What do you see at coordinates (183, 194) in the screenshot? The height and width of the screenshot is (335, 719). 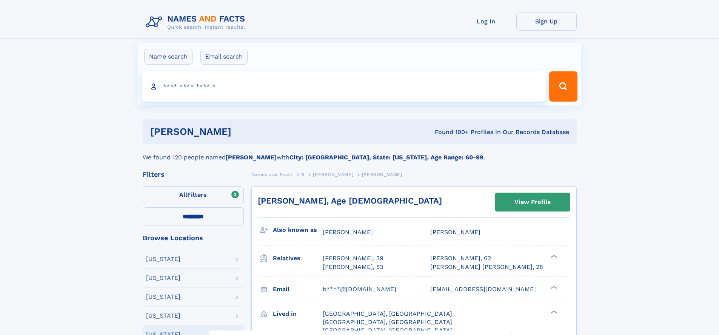 I see `span: All` at bounding box center [183, 194].